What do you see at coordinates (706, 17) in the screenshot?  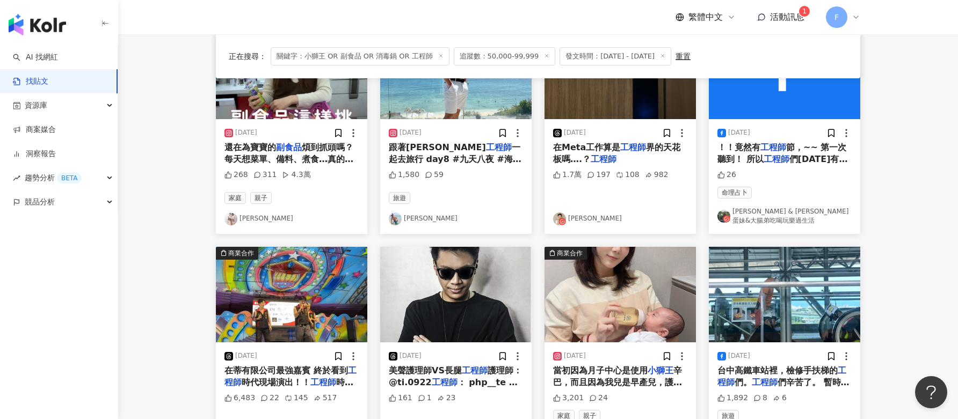 I see `span: 繁體中文` at bounding box center [706, 17].